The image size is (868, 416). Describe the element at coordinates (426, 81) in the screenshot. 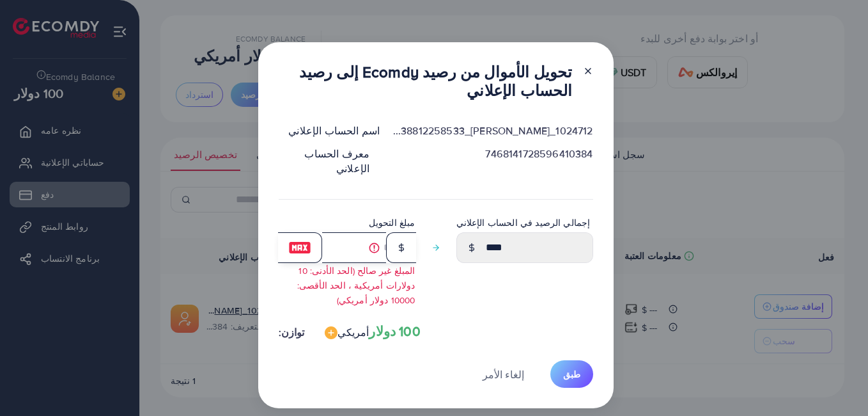

I see `h3: تحويل الأموال من رصيد Ecomdy إلى رصيد الحساب الإعلاني` at that location.